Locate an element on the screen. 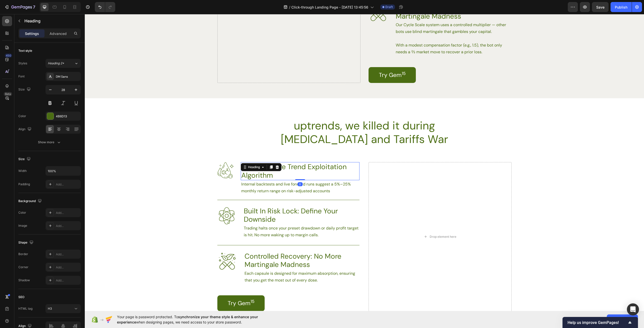  div: Styles is located at coordinates (23, 63).